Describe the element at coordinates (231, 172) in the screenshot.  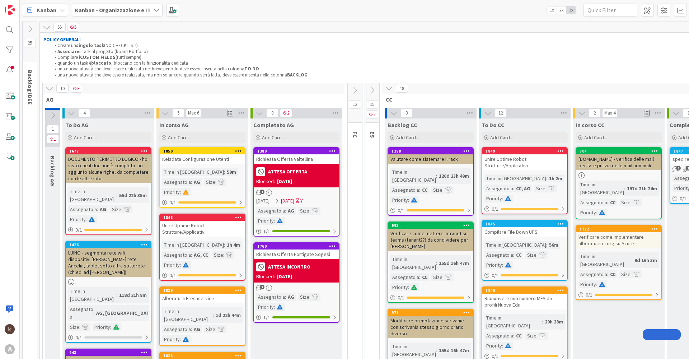
I see `div: 59m` at that location.